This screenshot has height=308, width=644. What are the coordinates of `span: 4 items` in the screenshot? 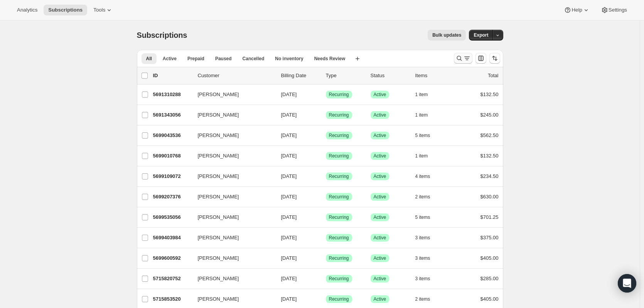 It's located at (423, 176).